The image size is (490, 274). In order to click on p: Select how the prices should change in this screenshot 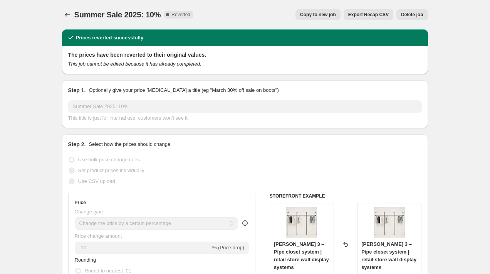, I will do `click(129, 144)`.